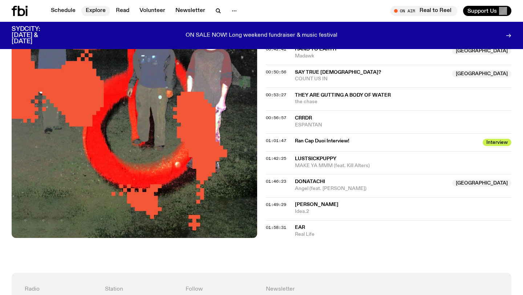 The image size is (523, 295). What do you see at coordinates (276, 72) in the screenshot?
I see `button: 00:50:56` at bounding box center [276, 72].